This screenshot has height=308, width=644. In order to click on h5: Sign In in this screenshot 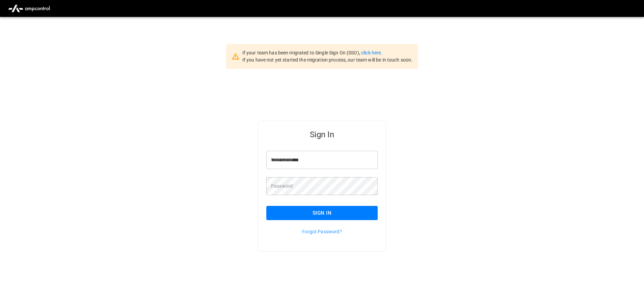, I will do `click(322, 134)`.